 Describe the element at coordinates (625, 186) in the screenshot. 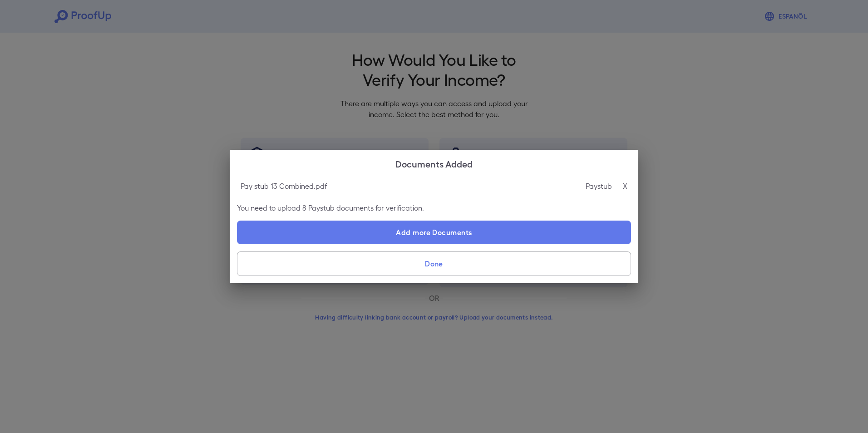

I see `p: X` at that location.